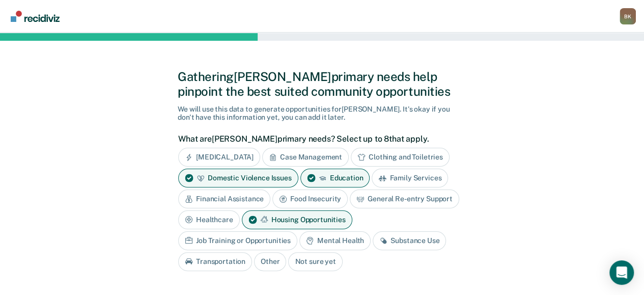 The image size is (644, 295). What do you see at coordinates (238, 177) in the screenshot?
I see `div: Domestic Violence Issues` at bounding box center [238, 177].